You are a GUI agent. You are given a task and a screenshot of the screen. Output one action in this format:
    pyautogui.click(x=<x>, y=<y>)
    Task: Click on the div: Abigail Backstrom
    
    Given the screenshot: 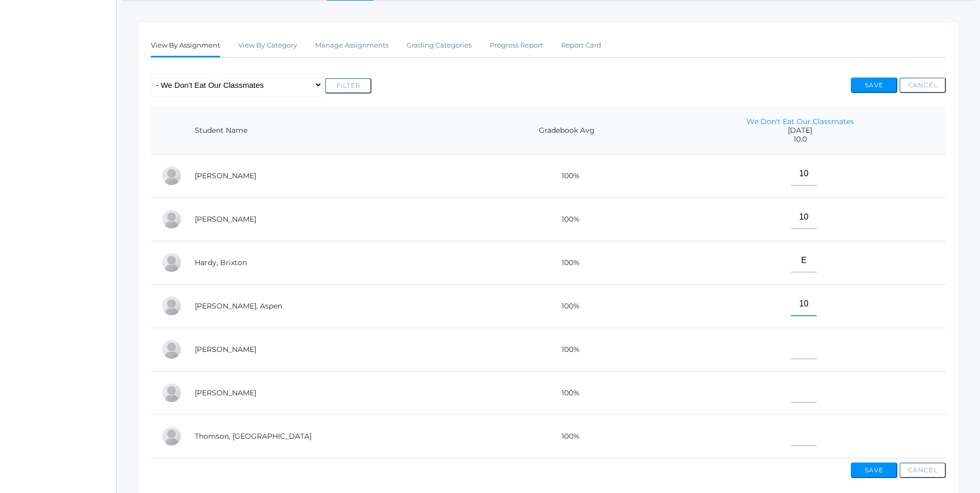 What is the action you would take?
    pyautogui.click(x=172, y=176)
    